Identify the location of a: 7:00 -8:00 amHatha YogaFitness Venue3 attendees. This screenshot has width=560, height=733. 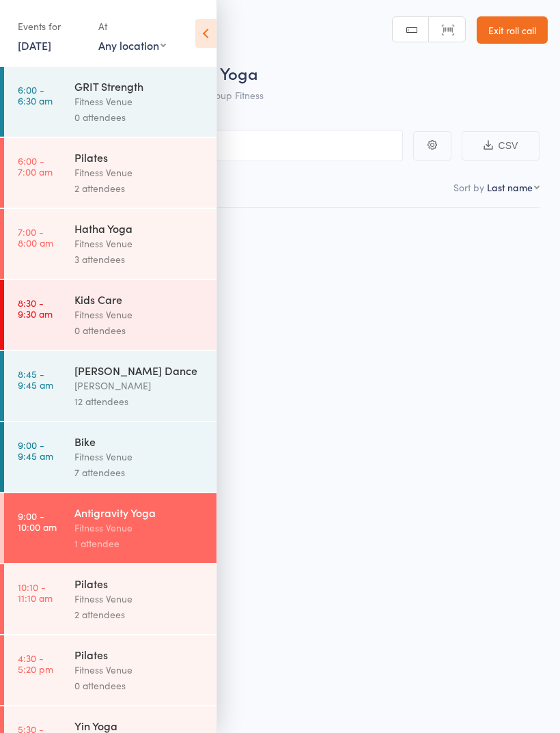
(110, 244).